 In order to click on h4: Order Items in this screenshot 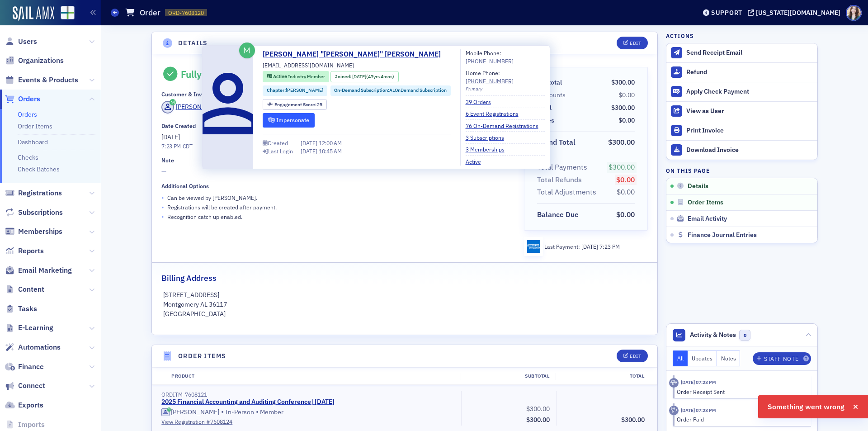, I will do `click(202, 355)`.